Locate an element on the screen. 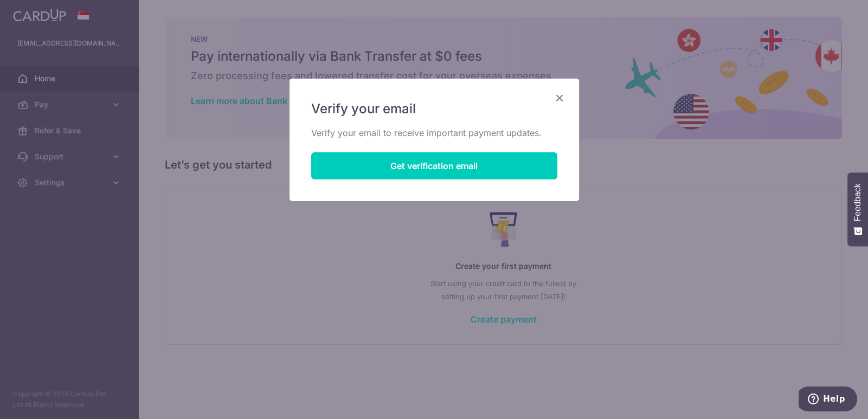  button: Feedback - Show survey is located at coordinates (858, 209).